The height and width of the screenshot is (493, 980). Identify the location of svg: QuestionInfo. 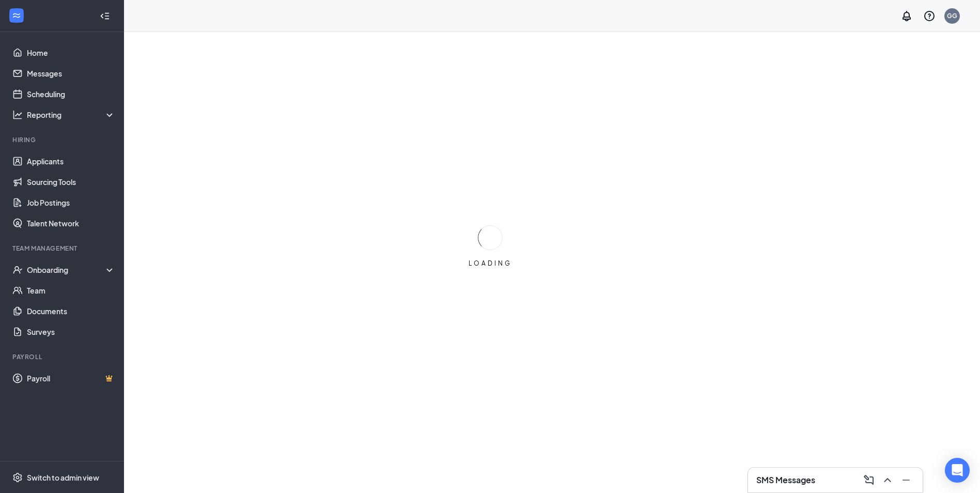
(930, 16).